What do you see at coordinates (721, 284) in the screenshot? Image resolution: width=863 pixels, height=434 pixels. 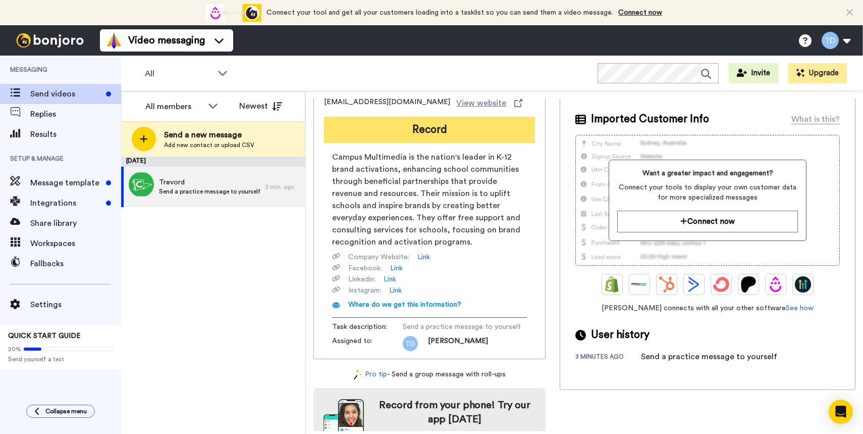 I see `img: ConvertKit` at bounding box center [721, 284].